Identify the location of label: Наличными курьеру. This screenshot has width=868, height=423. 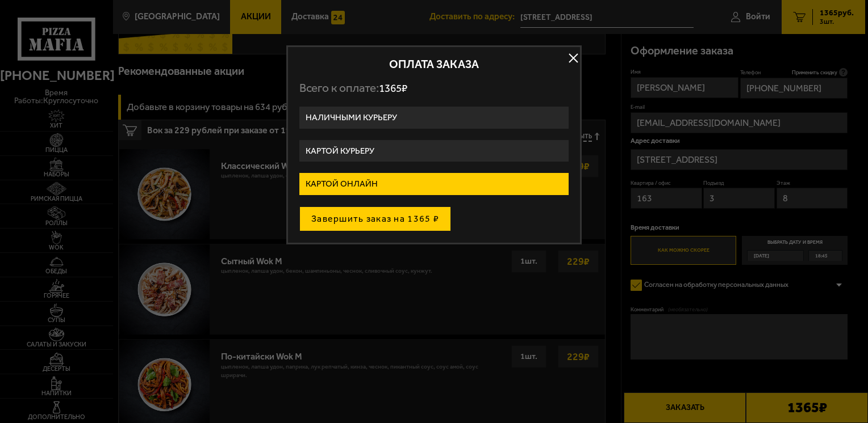
(434, 117).